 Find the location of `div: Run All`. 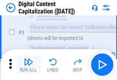

div: Run All is located at coordinates (28, 70).